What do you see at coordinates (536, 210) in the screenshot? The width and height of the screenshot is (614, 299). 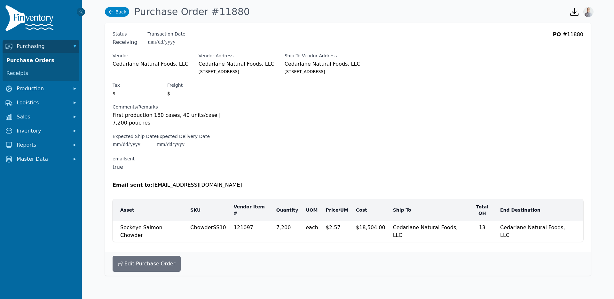 I see `th: End Destination` at bounding box center [536, 210].